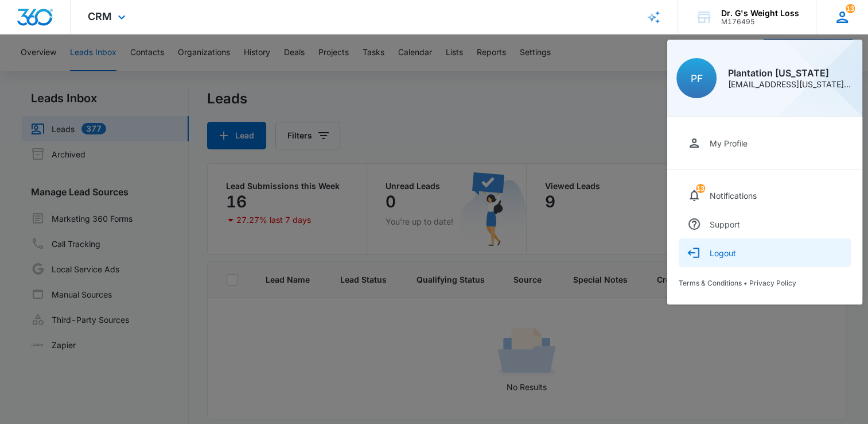 This screenshot has height=424, width=868. What do you see at coordinates (729, 143) in the screenshot?
I see `div: My Profile` at bounding box center [729, 143].